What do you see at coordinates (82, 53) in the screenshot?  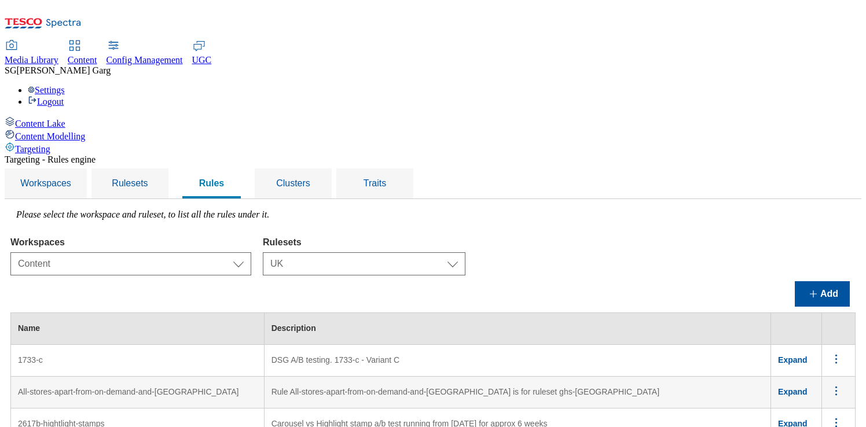 I see `a: Content` at bounding box center [82, 53].